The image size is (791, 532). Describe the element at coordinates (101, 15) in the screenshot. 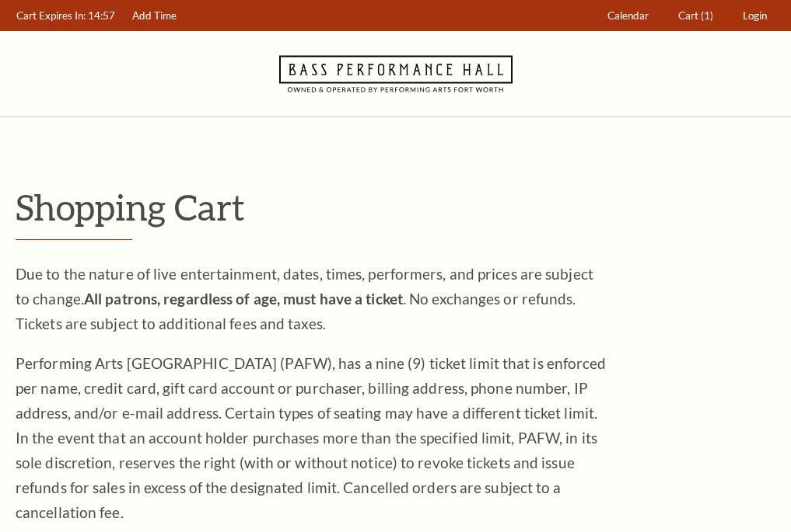

I see `span: 14:57` at that location.